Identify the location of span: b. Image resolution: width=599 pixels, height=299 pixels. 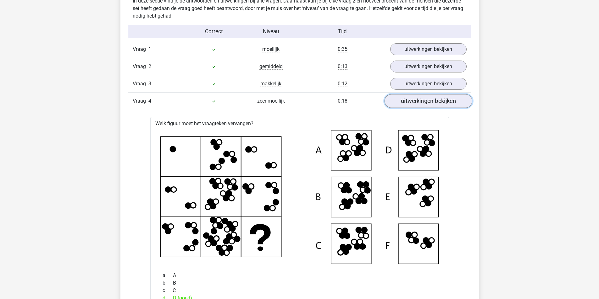
(167, 283).